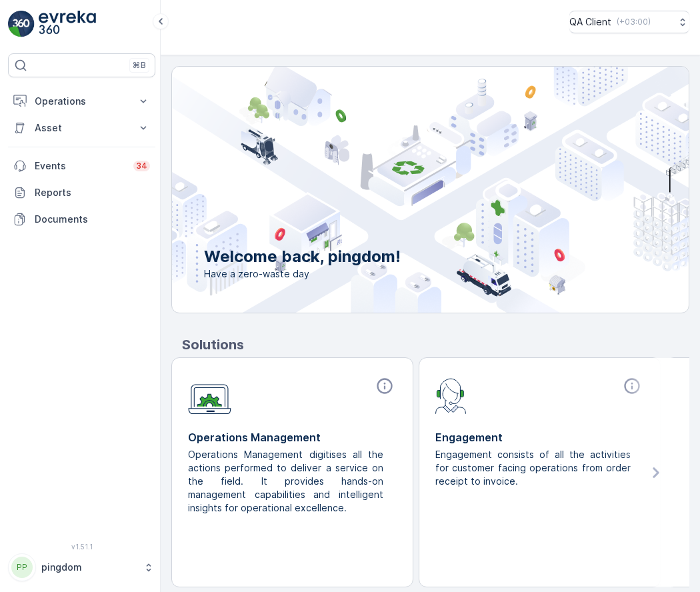 The image size is (700, 592). Describe the element at coordinates (82, 568) in the screenshot. I see `button: PPpingdom` at that location.